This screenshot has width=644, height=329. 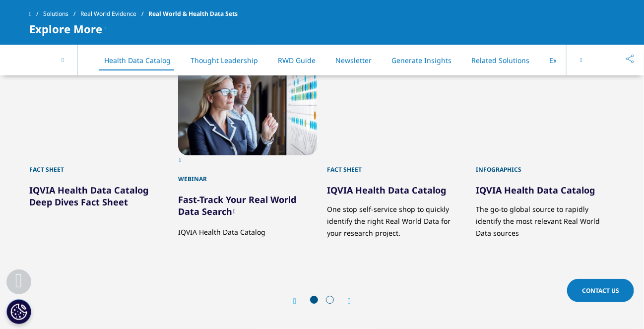 What do you see at coordinates (193, 14) in the screenshot?
I see `span: Real World & Health Data Sets` at bounding box center [193, 14].